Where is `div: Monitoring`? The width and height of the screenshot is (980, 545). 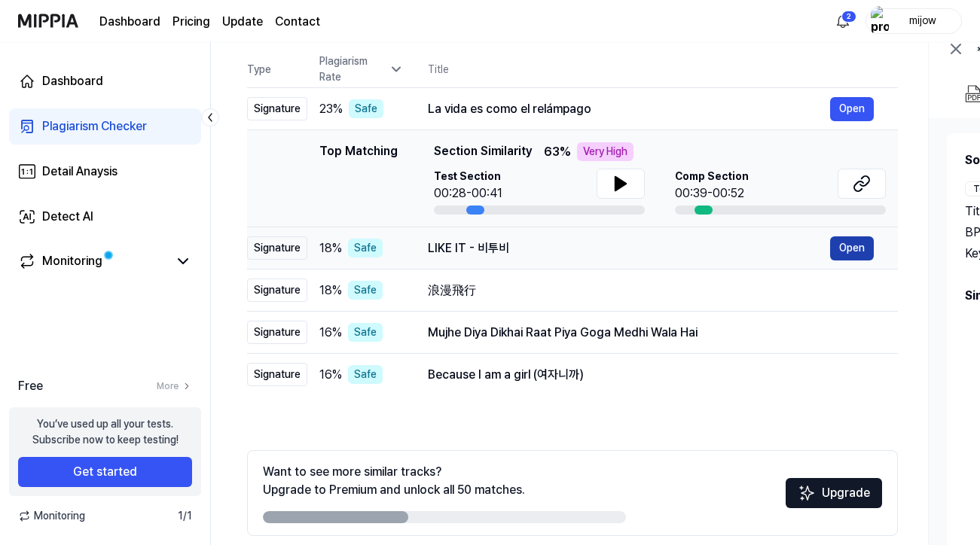
div: Monitoring is located at coordinates (72, 261).